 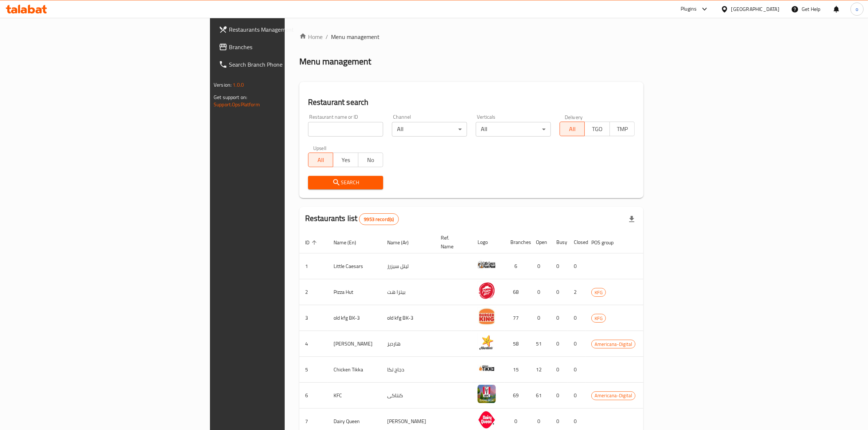 I want to click on span: 9953 record(s), so click(x=379, y=219).